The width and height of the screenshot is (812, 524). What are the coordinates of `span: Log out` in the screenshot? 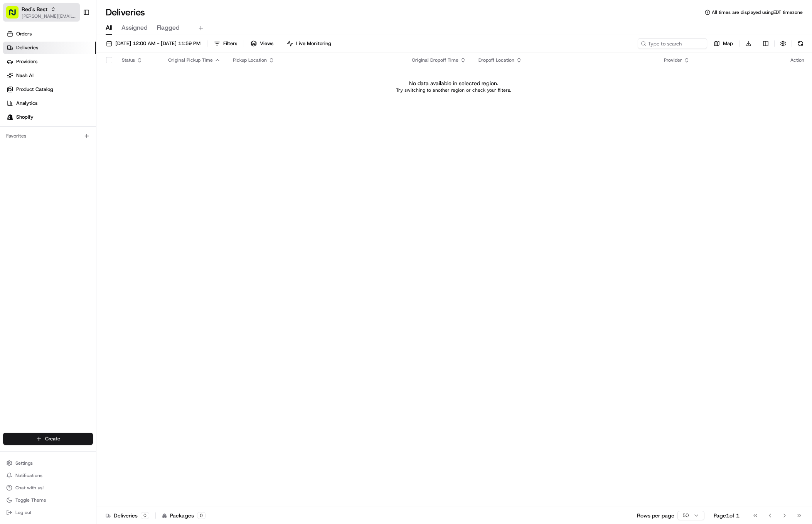 It's located at (23, 512).